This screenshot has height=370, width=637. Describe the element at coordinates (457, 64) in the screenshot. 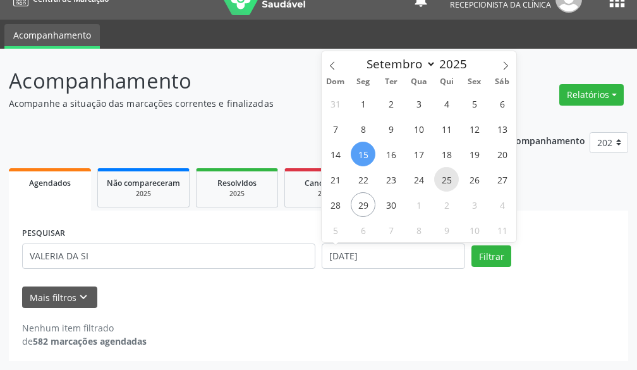

I see `input: Year` at that location.